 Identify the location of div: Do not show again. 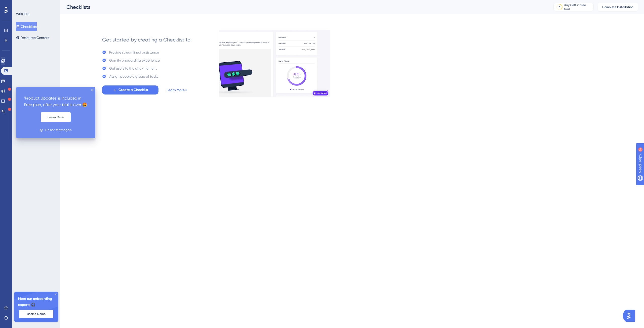
(58, 130).